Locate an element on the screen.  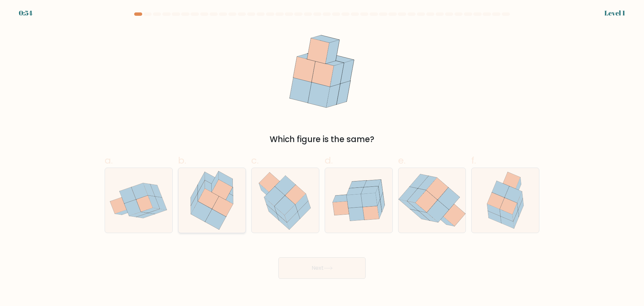
span: e. is located at coordinates (402, 160).